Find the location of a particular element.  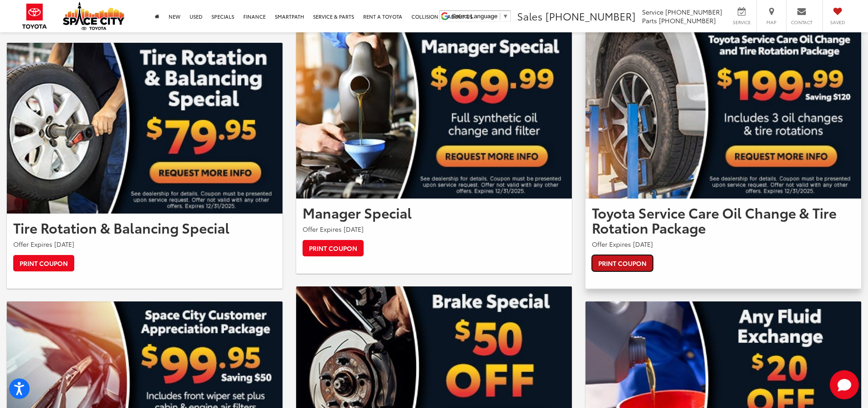

svg: Start Chat is located at coordinates (844, 385).